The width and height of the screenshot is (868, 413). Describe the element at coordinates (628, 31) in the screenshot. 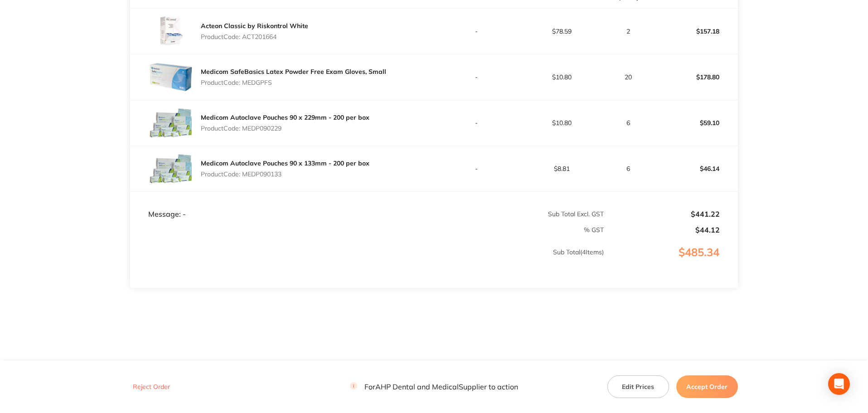

I see `p: 2` at that location.